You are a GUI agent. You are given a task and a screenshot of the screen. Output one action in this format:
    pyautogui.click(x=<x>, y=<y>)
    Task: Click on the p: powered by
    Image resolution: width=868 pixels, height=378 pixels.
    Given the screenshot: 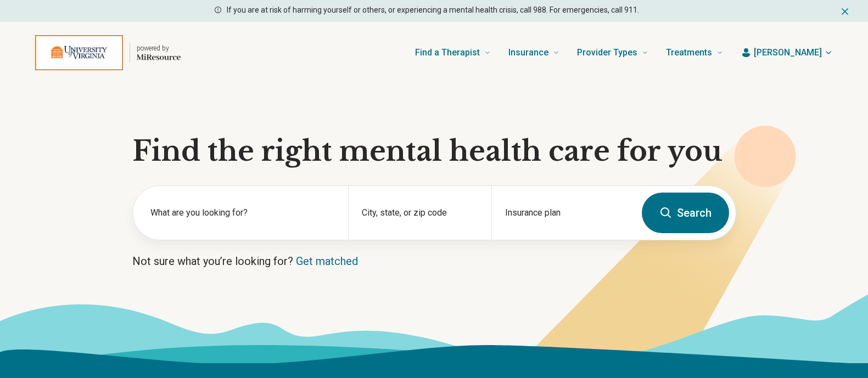 What is the action you would take?
    pyautogui.click(x=159, y=48)
    